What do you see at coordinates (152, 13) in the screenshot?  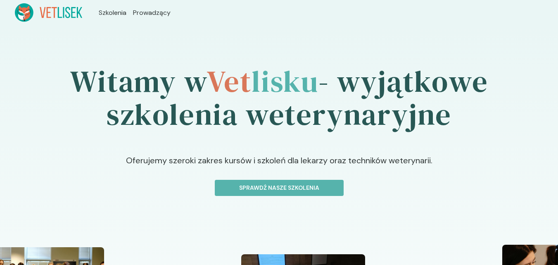 I see `span: Prowadzący` at bounding box center [152, 13].